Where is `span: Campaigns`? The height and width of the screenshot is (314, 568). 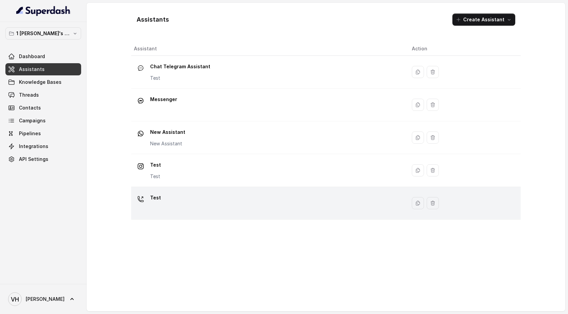 span: Campaigns is located at coordinates (32, 121).